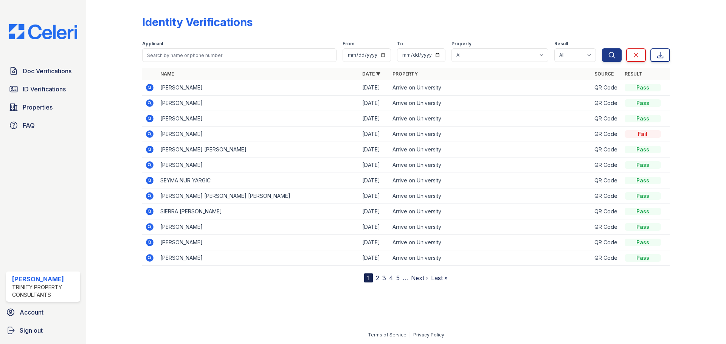 This screenshot has height=344, width=726. What do you see at coordinates (561, 44) in the screenshot?
I see `label: Result` at bounding box center [561, 44].